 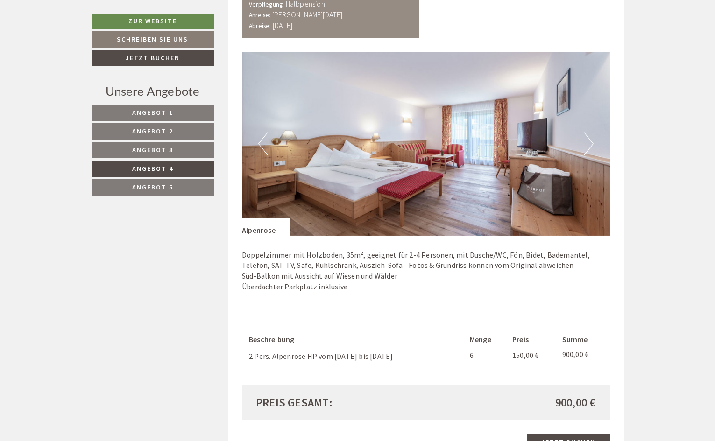 What do you see at coordinates (487, 339) in the screenshot?
I see `th: Menge` at bounding box center [487, 339].